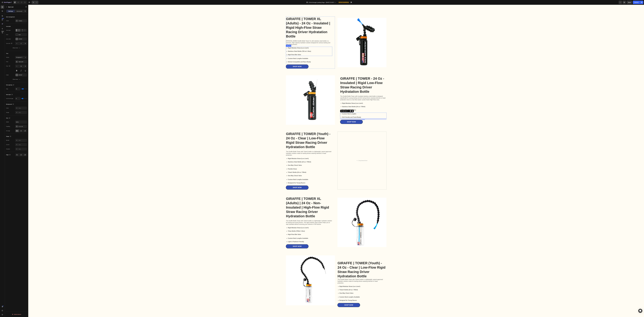  What do you see at coordinates (21, 57) in the screenshot?
I see `button: Paragraph 1*` at bounding box center [21, 57].